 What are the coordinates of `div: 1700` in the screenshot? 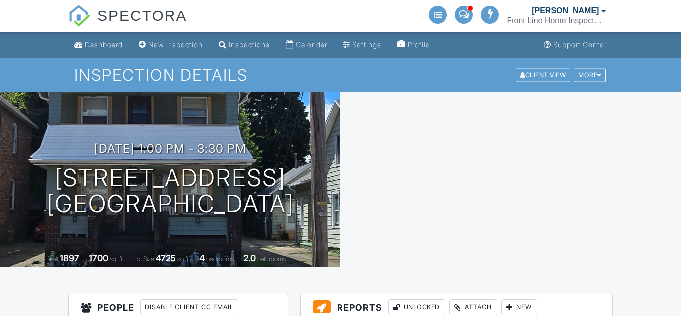 It's located at (98, 257).